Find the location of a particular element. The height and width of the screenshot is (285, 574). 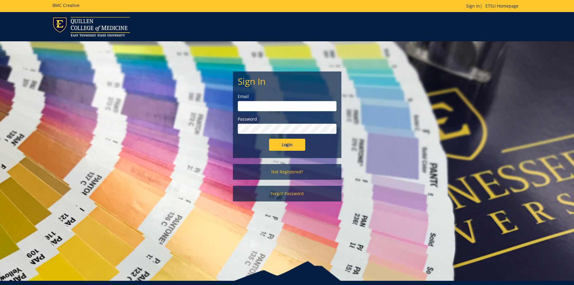

a: Sign In is located at coordinates (473, 6).